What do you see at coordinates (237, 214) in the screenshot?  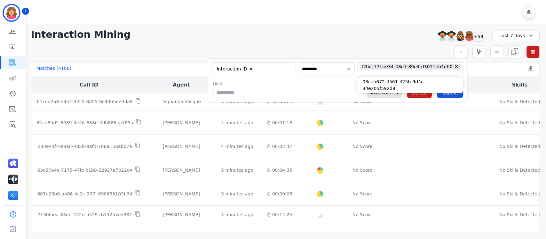 I see `div: 7 minutes ago` at bounding box center [237, 214].